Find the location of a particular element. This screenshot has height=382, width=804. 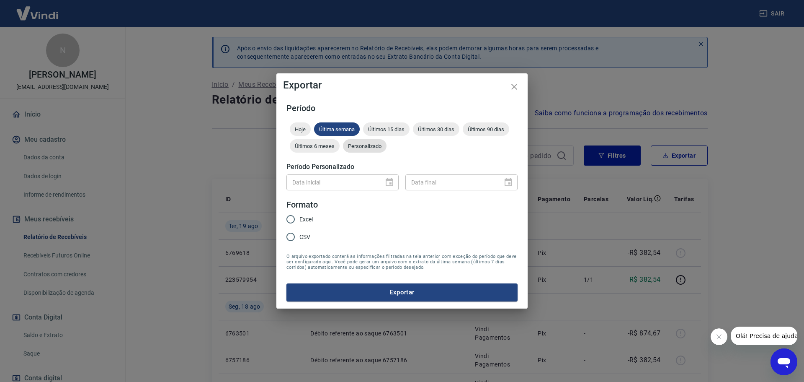

span: Últimos 6 meses is located at coordinates (315, 146).